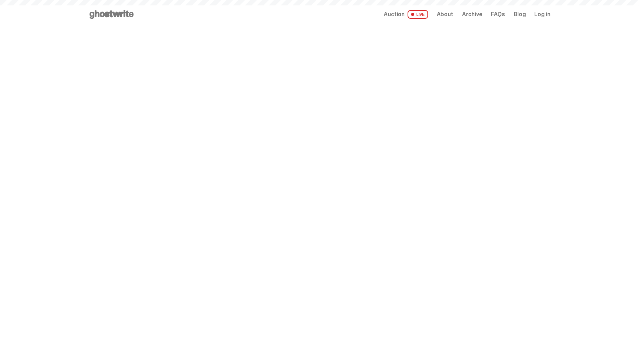 The image size is (644, 344). I want to click on a: Auction LIVE, so click(406, 15).